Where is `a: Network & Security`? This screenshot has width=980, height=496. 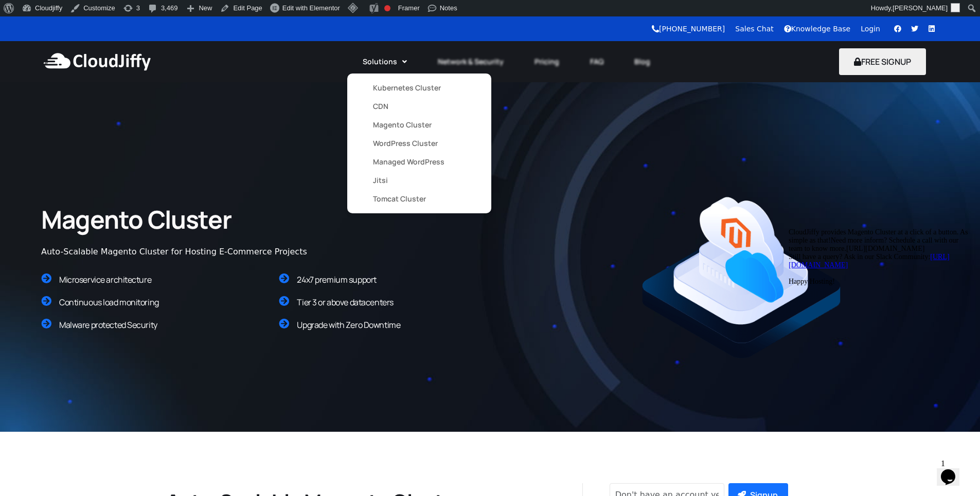 a: Network & Security is located at coordinates (471, 62).